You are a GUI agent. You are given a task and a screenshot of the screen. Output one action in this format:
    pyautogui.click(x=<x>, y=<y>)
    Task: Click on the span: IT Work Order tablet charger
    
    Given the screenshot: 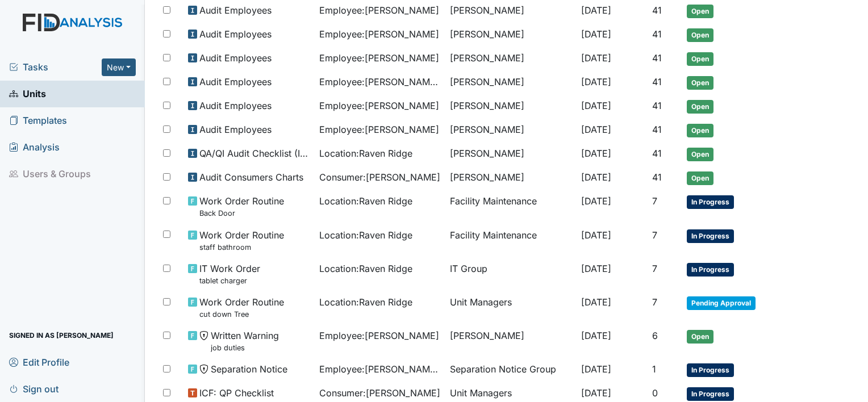 What is the action you would take?
    pyautogui.click(x=229, y=273)
    